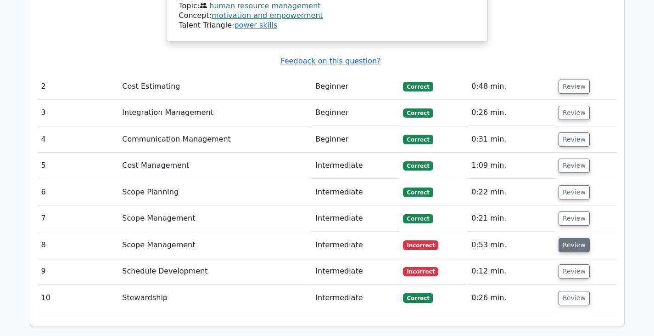  I want to click on td: 0:21 min., so click(511, 218).